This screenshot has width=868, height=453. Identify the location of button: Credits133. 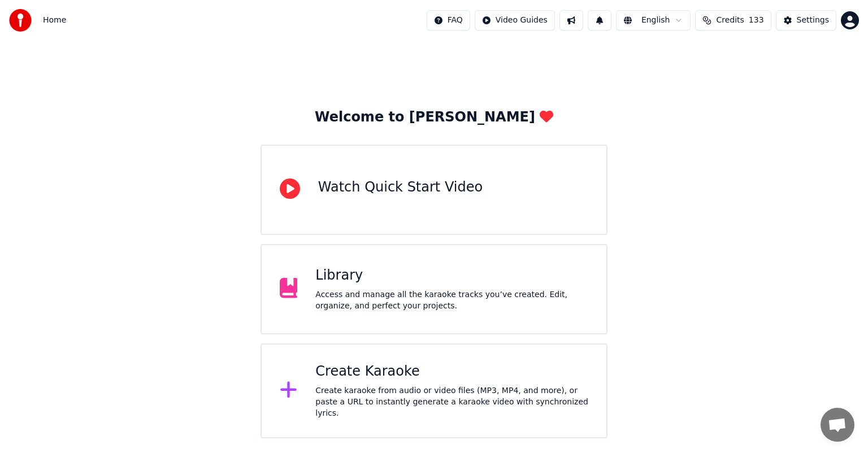
(733, 20).